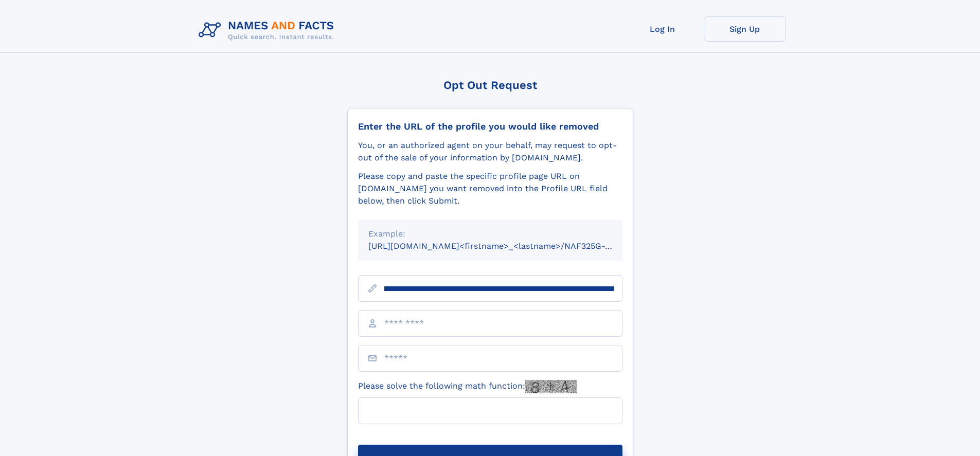  I want to click on a: Sign Up, so click(745, 29).